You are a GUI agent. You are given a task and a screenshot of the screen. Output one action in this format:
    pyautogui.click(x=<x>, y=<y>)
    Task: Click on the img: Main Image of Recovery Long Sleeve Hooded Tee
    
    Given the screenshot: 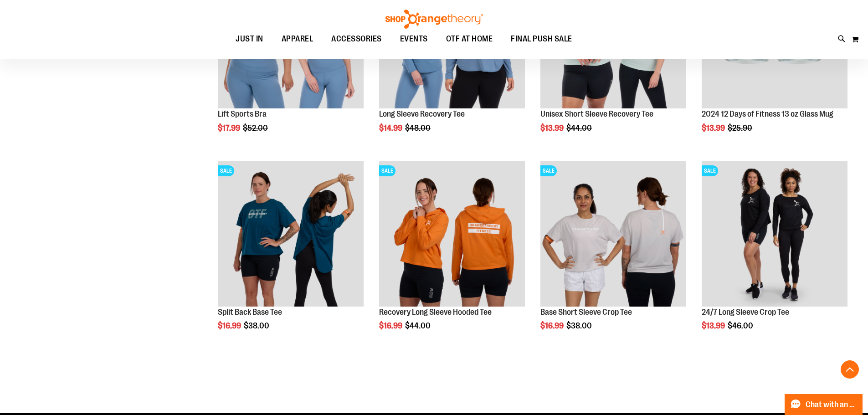 What is the action you would take?
    pyautogui.click(x=452, y=234)
    